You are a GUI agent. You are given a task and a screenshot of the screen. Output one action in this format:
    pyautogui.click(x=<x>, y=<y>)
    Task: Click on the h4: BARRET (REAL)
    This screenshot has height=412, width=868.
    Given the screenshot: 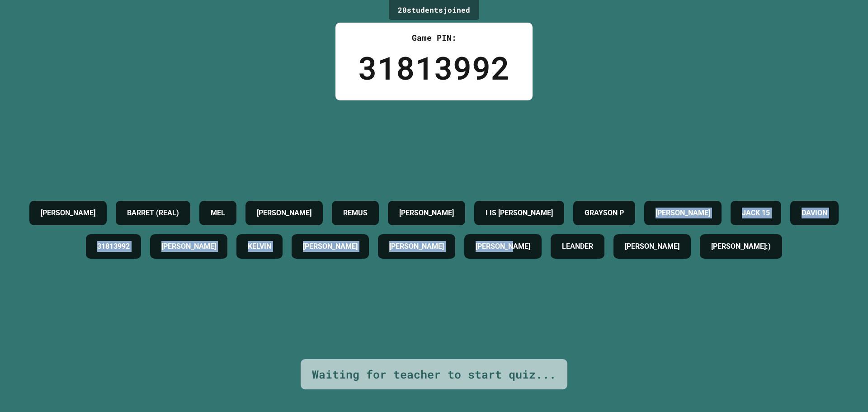 What is the action you would take?
    pyautogui.click(x=153, y=213)
    